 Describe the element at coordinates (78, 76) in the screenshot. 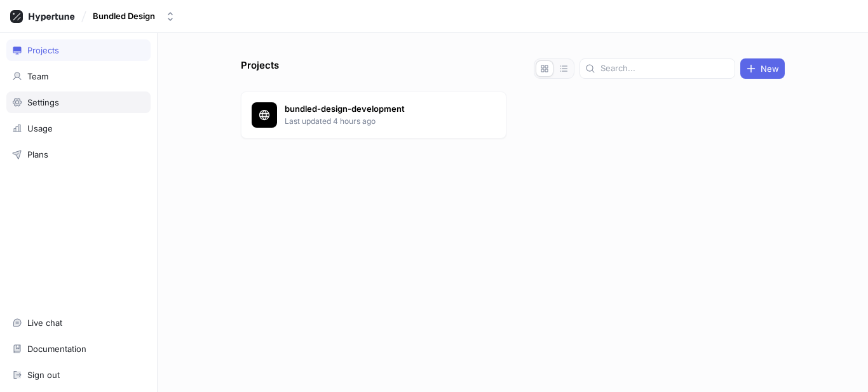

I see `a: Team` at that location.